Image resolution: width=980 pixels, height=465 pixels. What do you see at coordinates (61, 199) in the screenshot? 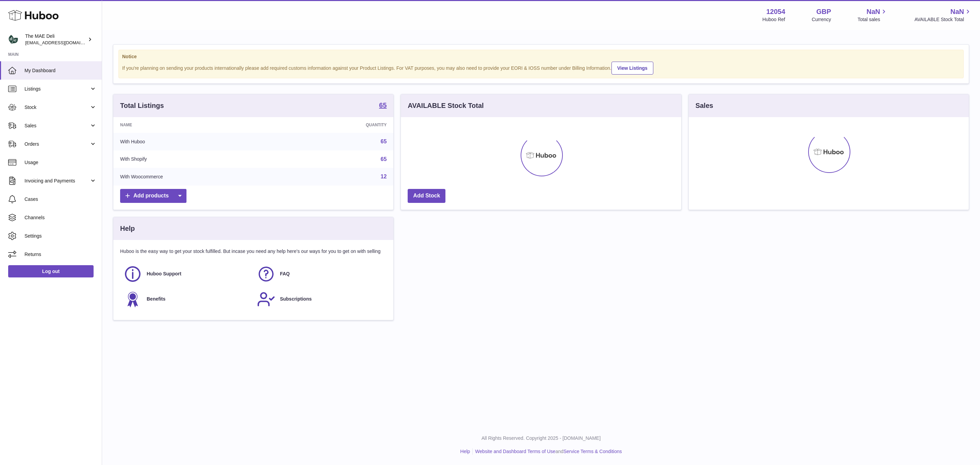
I see `span: Cases` at bounding box center [61, 199].